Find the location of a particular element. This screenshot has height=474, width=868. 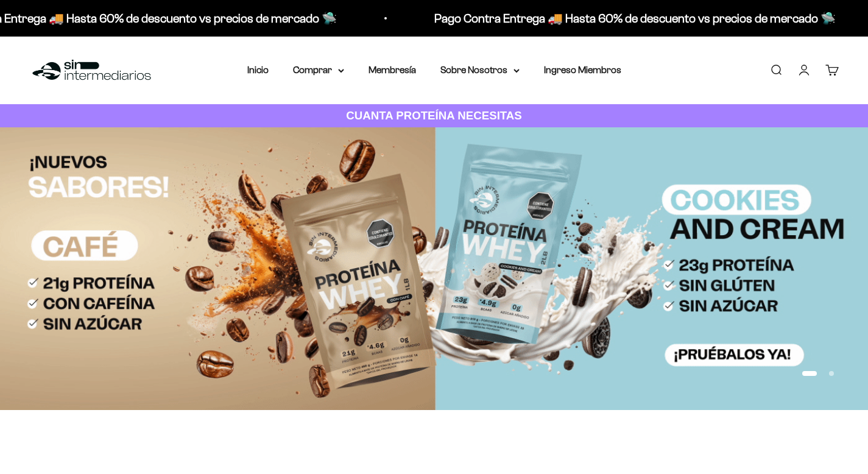

a: Membresía is located at coordinates (392, 70).